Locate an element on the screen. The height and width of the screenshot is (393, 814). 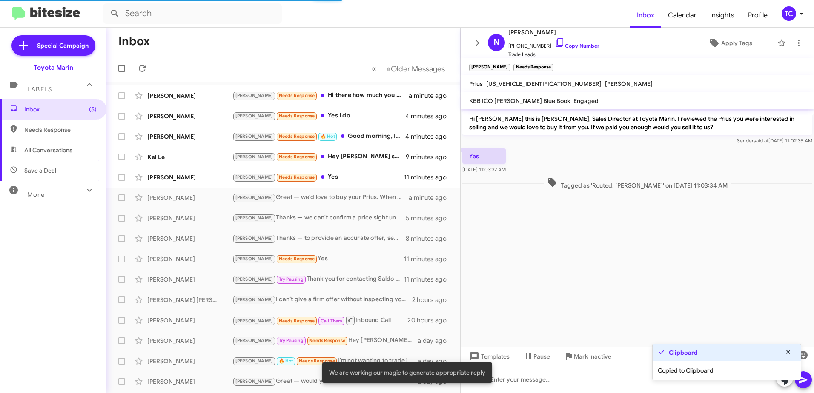
span: Mark Inactive is located at coordinates (592, 357).